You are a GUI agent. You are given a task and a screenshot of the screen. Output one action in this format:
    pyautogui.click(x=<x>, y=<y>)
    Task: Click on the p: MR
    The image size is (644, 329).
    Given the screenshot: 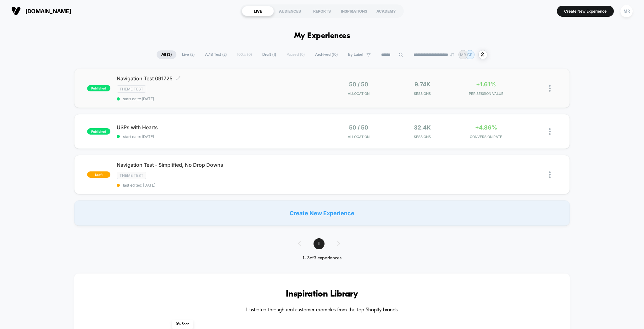 What is the action you would take?
    pyautogui.click(x=463, y=54)
    